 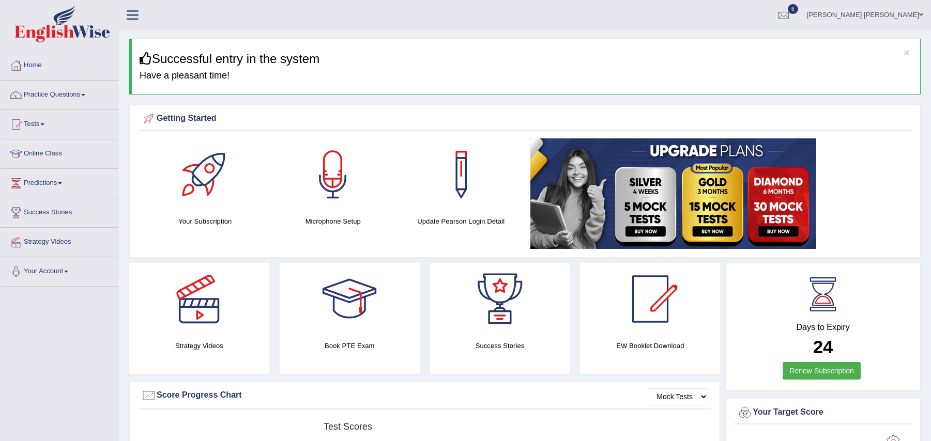 I want to click on img: small5.jpg, so click(x=673, y=194).